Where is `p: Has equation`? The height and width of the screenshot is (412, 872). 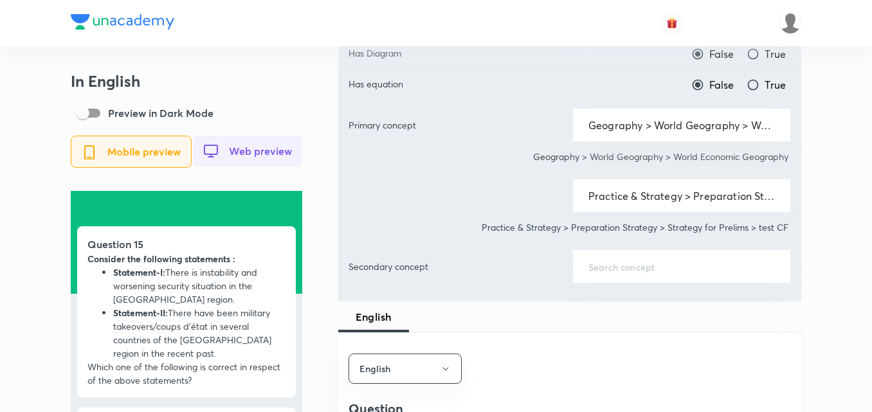 p: Has equation is located at coordinates (375, 85).